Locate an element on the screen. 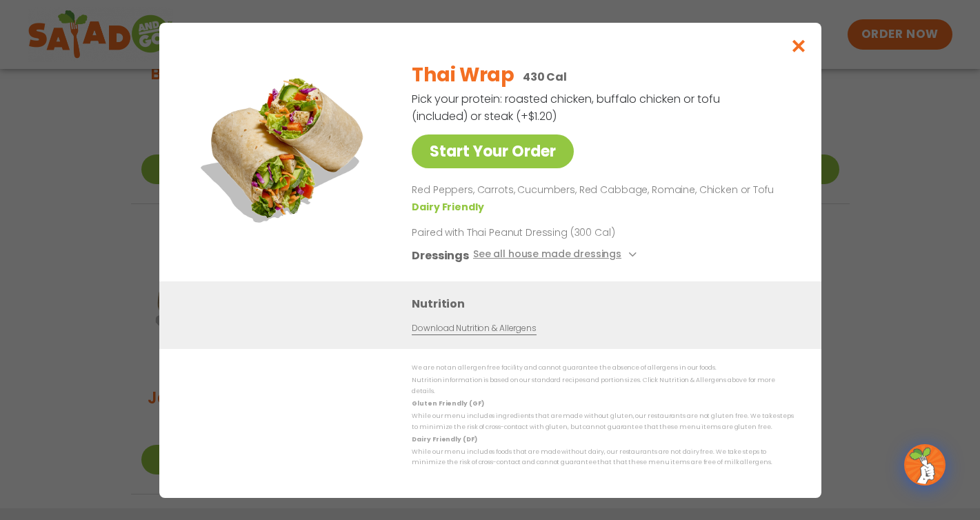 The width and height of the screenshot is (980, 520). h3: Dressings is located at coordinates (440, 255).